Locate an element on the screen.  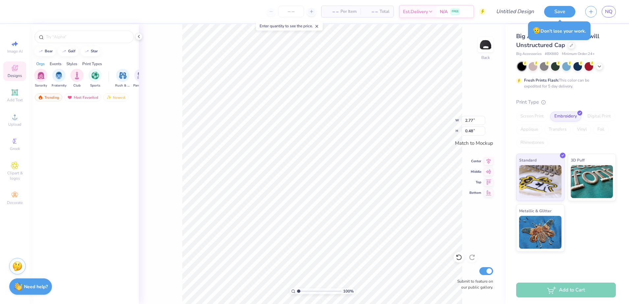
div: Digital Print is located at coordinates (599, 116).